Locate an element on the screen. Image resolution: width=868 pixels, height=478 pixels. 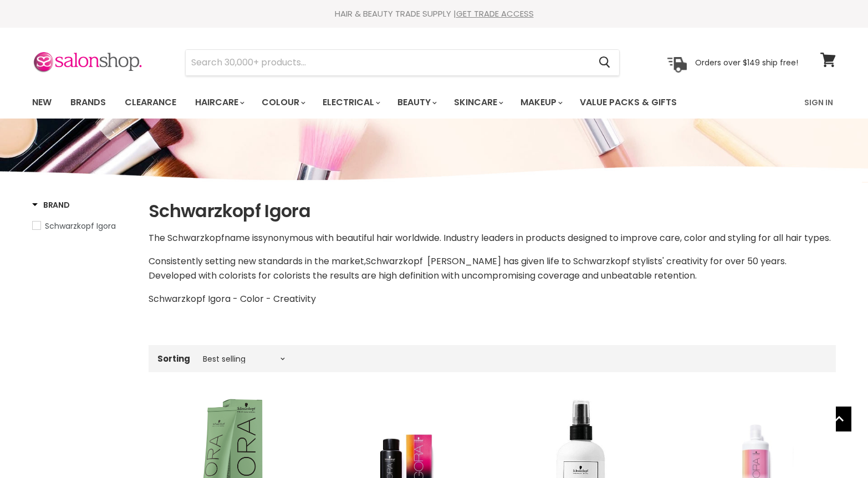
div: HAIR & BEAUTY TRADE SUPPLY | is located at coordinates (434, 14).